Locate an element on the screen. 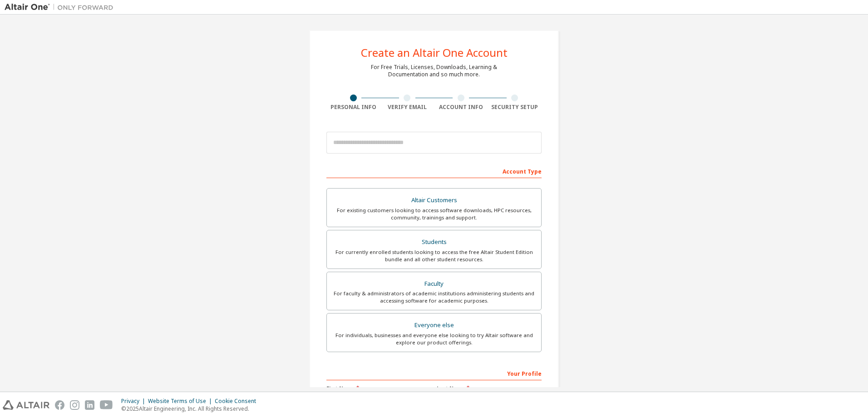 This screenshot has height=418, width=868. div: Privacy is located at coordinates (134, 401).